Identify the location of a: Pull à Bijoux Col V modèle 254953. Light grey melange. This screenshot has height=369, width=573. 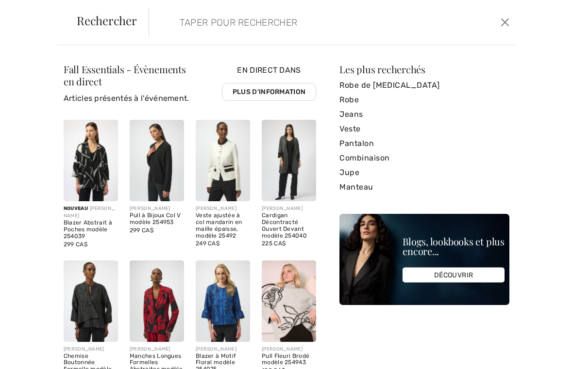
(157, 161).